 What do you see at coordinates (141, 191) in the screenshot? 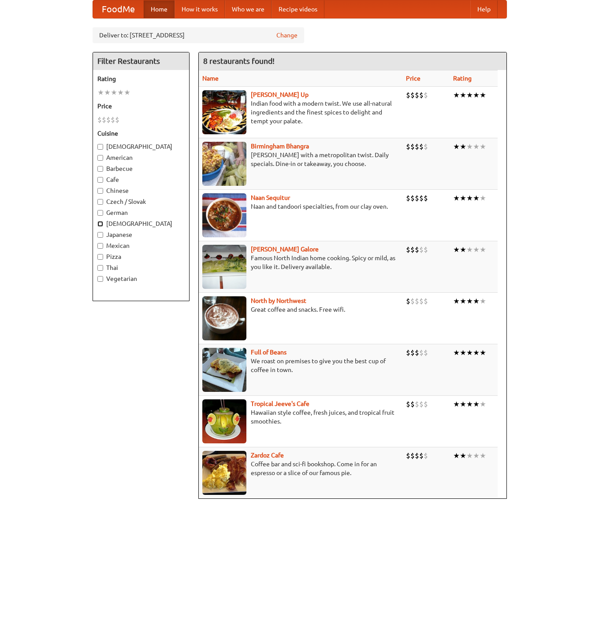
I see `label: Chinese` at bounding box center [141, 191].